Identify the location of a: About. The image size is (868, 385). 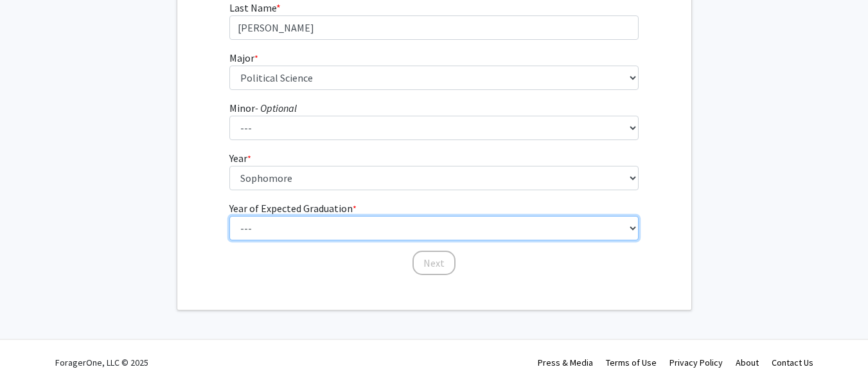
(747, 362).